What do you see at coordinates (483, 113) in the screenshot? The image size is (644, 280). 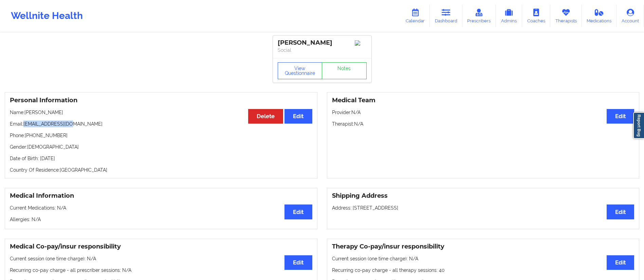 I see `p: Provider: N/A` at bounding box center [483, 113].